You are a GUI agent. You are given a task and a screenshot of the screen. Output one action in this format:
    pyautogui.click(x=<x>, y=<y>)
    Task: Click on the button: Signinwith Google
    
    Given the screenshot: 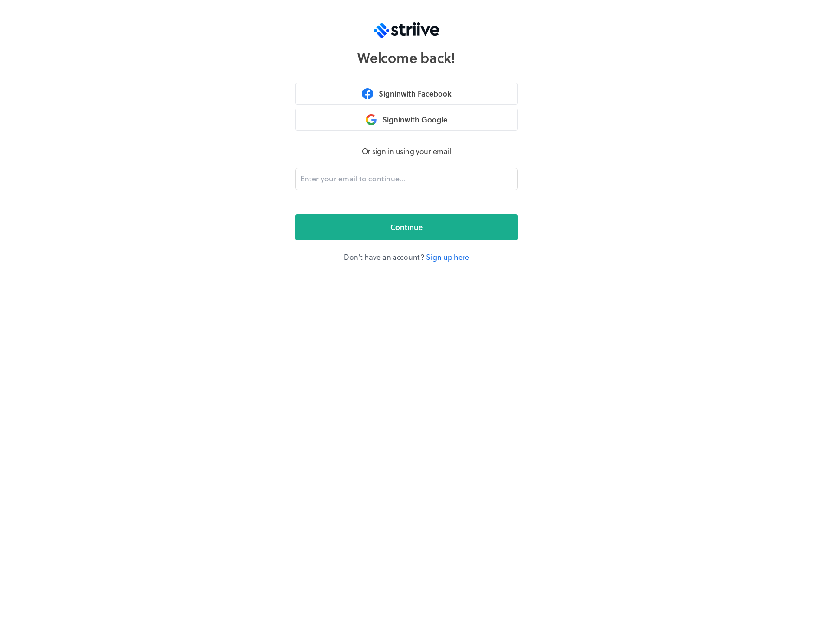 What is the action you would take?
    pyautogui.click(x=406, y=119)
    